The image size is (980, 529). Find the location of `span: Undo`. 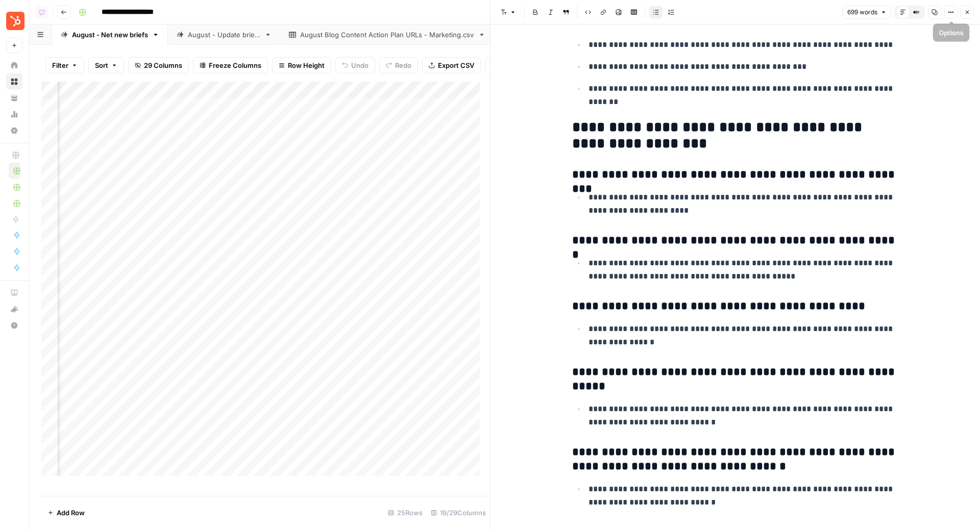

span: Undo is located at coordinates (360, 65).